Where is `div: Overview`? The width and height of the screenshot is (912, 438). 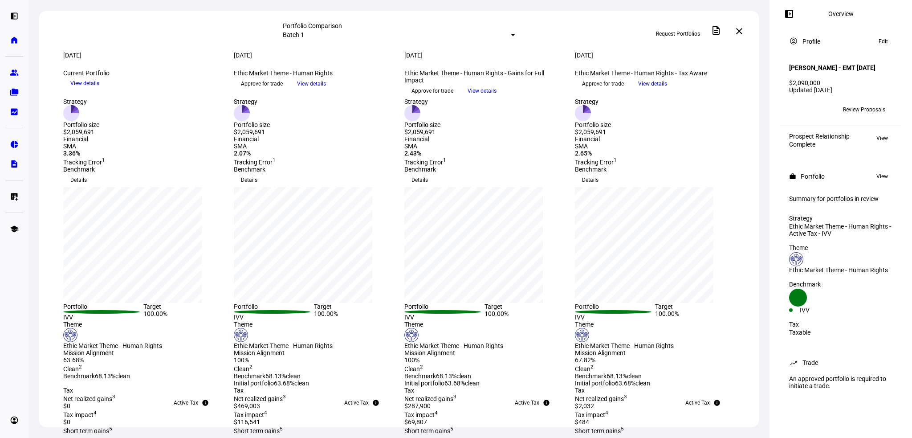
div: Overview is located at coordinates (841, 14).